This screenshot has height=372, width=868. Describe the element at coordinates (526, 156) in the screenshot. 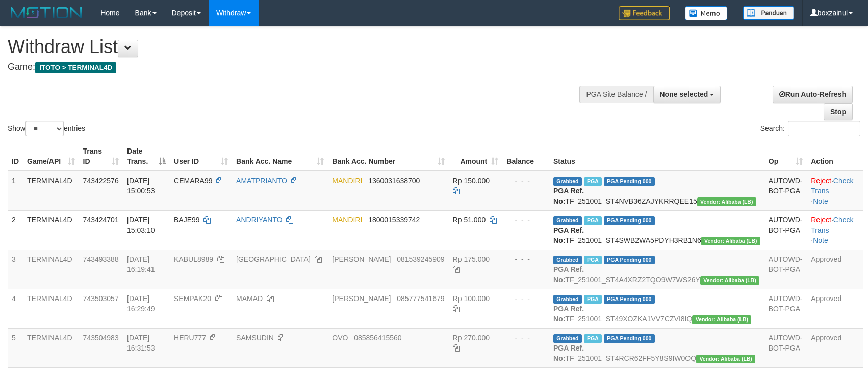

I see `th: Balance` at that location.